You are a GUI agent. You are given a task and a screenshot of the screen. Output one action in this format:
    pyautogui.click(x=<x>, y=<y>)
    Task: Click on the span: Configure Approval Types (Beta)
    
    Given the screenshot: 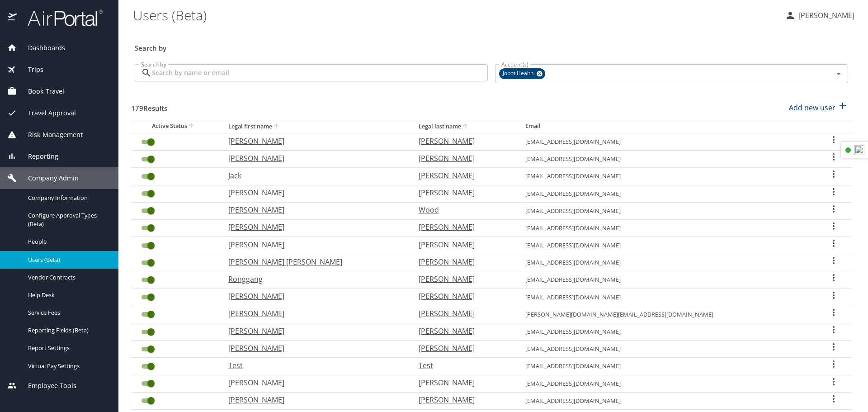 What is the action you would take?
    pyautogui.click(x=68, y=220)
    